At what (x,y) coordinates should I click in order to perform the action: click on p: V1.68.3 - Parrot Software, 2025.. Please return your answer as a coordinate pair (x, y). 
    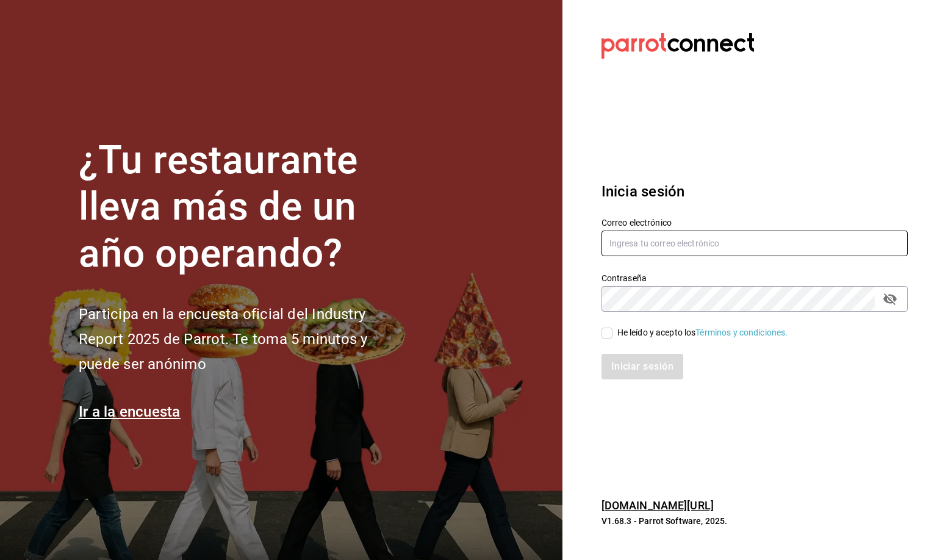
    Looking at the image, I should click on (755, 521).